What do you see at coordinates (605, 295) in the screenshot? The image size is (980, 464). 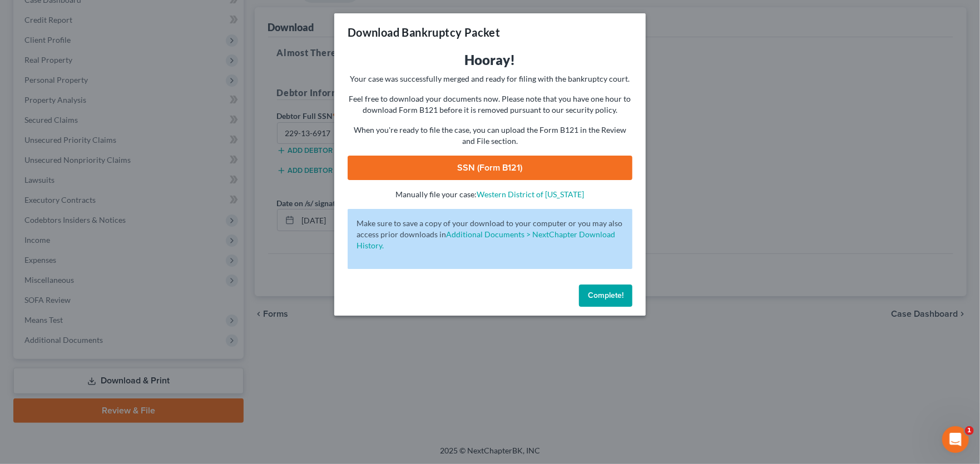 I see `button: Complete!` at bounding box center [605, 295].